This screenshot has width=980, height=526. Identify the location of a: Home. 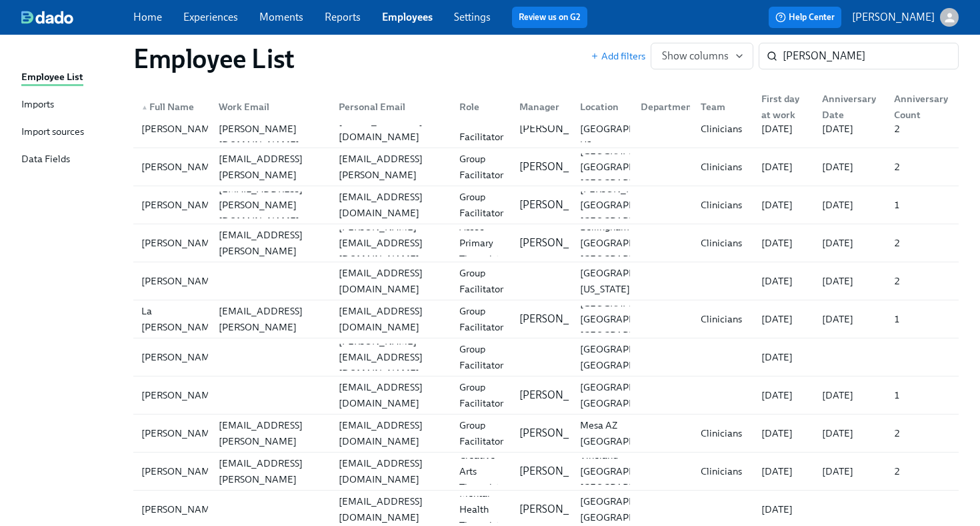
(147, 17).